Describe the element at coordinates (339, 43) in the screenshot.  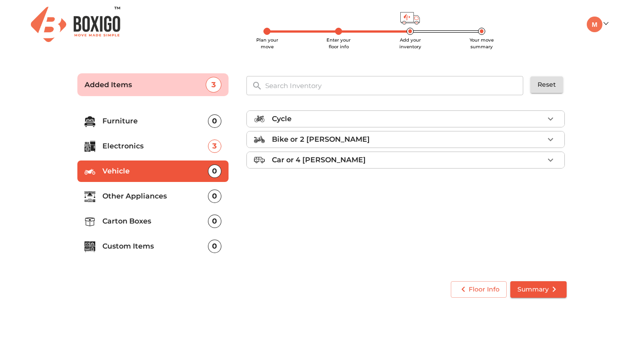
I see `span: Enter your floor info` at that location.